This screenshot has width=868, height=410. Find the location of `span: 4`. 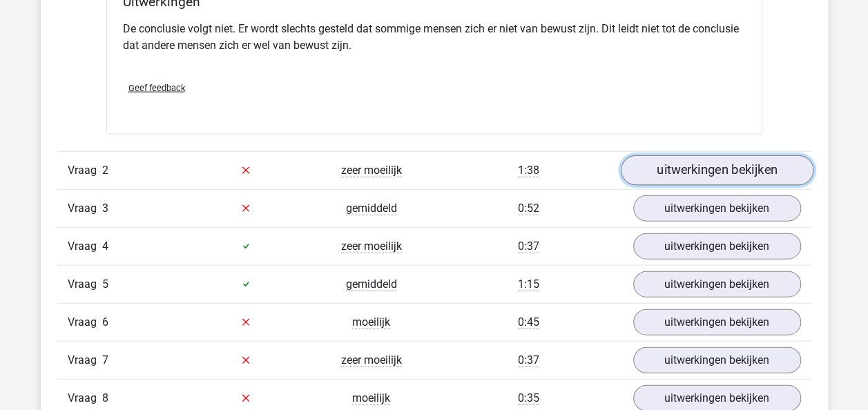

span: 4 is located at coordinates (105, 246).